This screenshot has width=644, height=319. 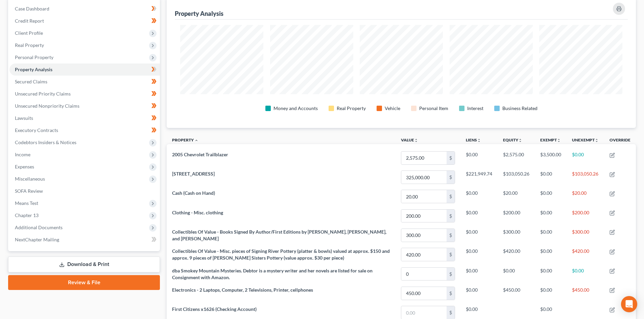 I want to click on div: Open Intercom Messenger, so click(x=629, y=304).